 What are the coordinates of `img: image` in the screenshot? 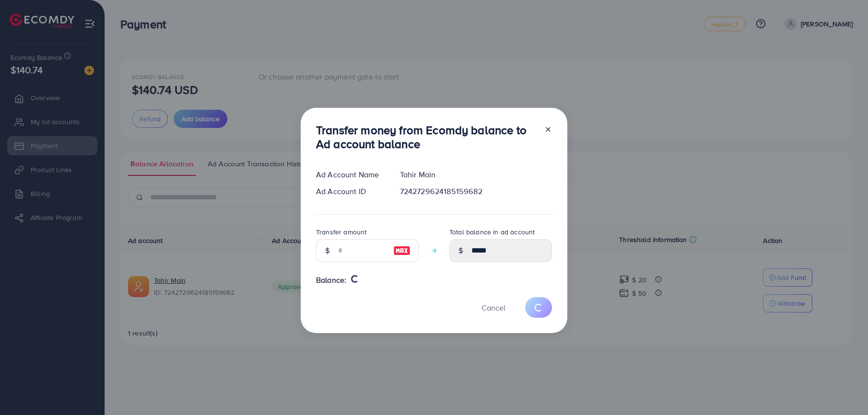 It's located at (402, 250).